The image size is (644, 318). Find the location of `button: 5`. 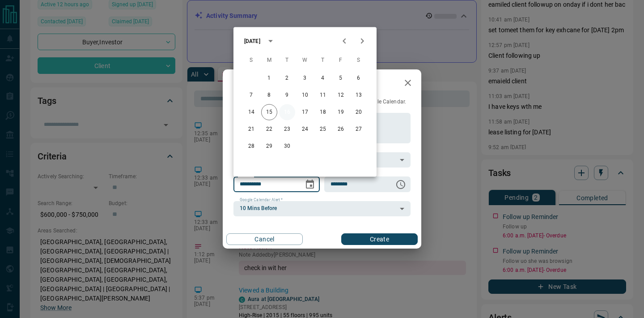

button: 5 is located at coordinates (341, 78).